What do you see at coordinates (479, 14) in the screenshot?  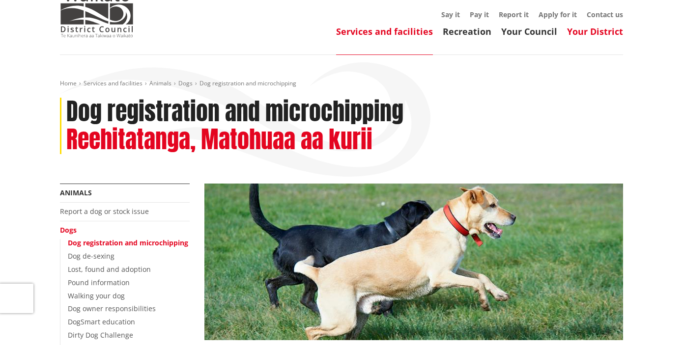 I see `a: Pay it` at bounding box center [479, 14].